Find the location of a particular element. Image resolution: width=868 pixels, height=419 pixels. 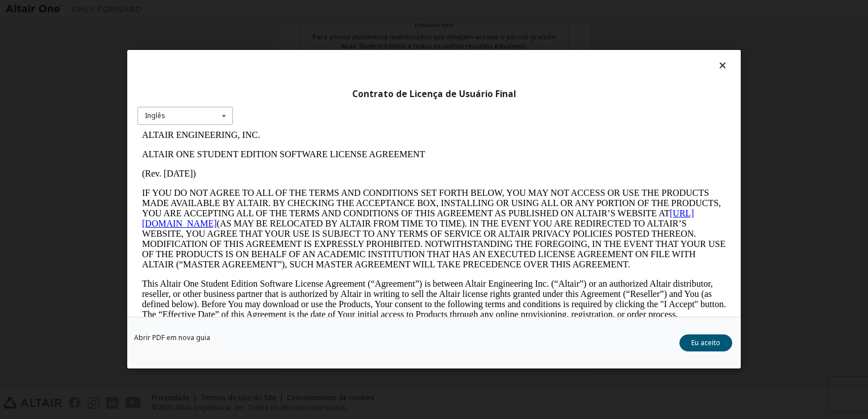

p: IF YOU DO NOT AGREE TO ALL OF THE TERMS AND CONDITIONS SET FORTH BELOW, YOU MAY NOT ACCESS OR USE... is located at coordinates (297, 97).